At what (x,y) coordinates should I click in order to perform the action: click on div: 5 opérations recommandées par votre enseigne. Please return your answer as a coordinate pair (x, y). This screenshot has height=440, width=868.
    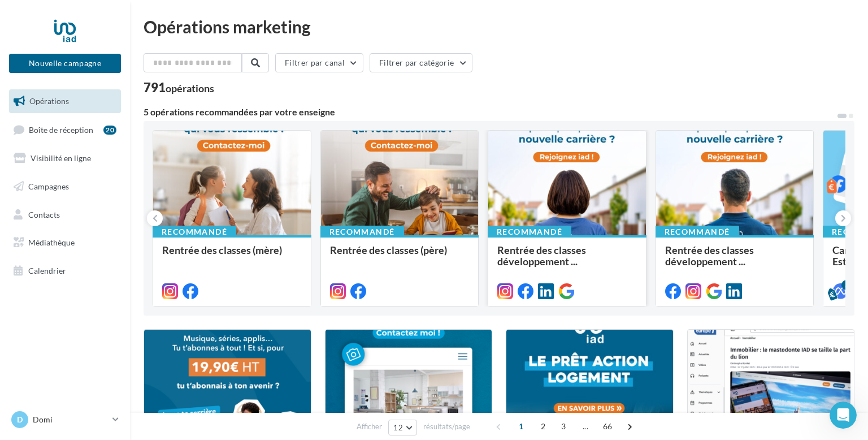
    Looking at the image, I should click on (490, 112).